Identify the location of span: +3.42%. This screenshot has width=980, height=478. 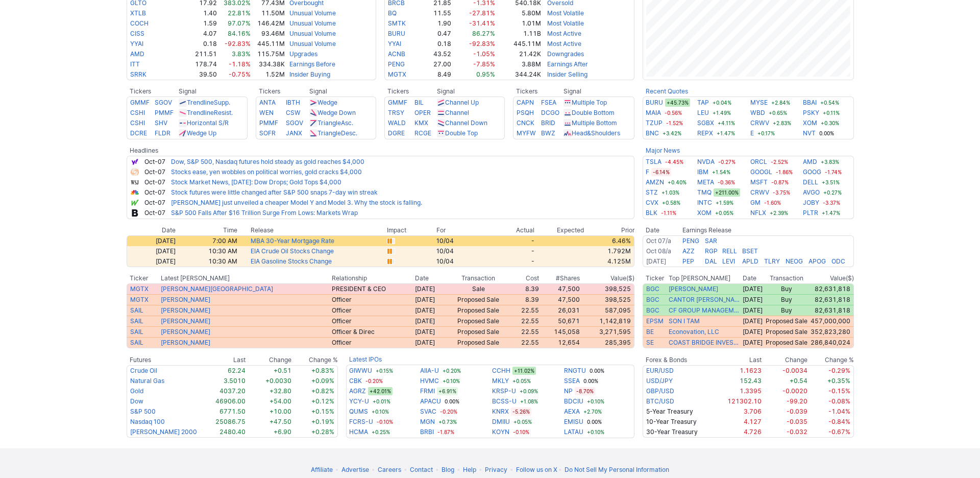
(672, 133).